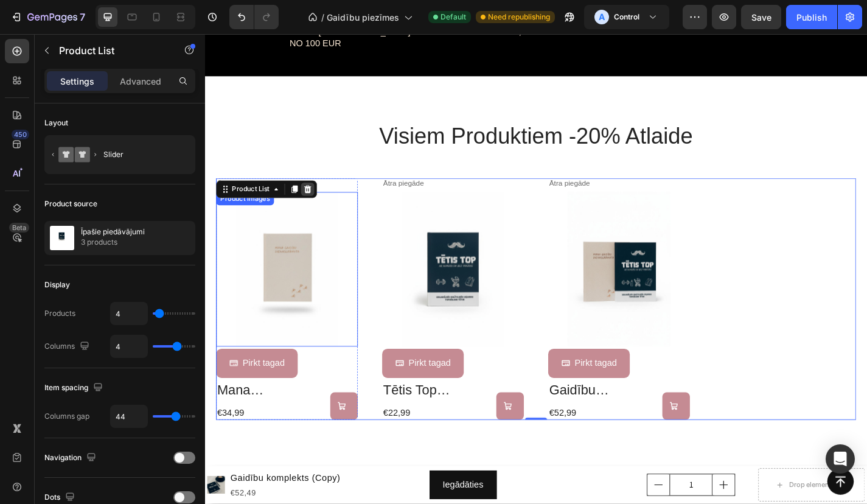 This screenshot has width=867, height=504. Describe the element at coordinates (59, 314) in the screenshot. I see `div: Products` at that location.